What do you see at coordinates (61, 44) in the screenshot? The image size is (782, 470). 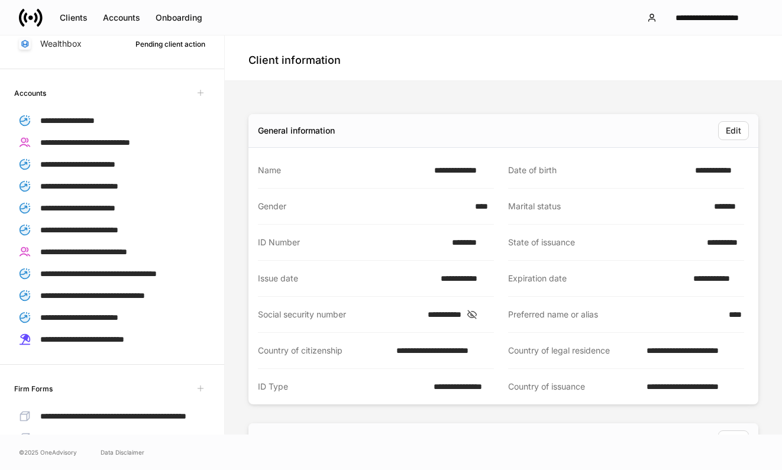 I see `p: Wealthbox` at bounding box center [61, 44].